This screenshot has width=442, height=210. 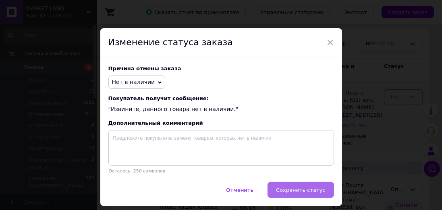 What do you see at coordinates (240, 189) in the screenshot?
I see `span: Отменить` at bounding box center [240, 189].